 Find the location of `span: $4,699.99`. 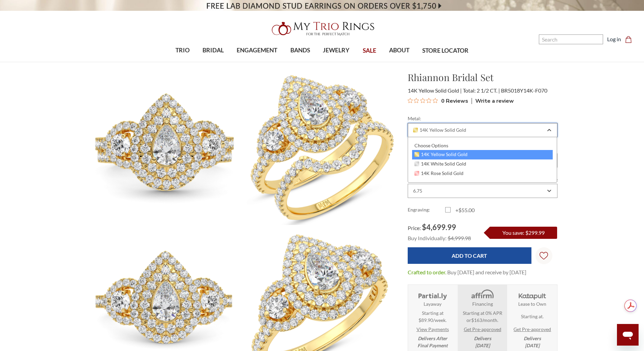

span: $4,699.99 is located at coordinates (439, 227).